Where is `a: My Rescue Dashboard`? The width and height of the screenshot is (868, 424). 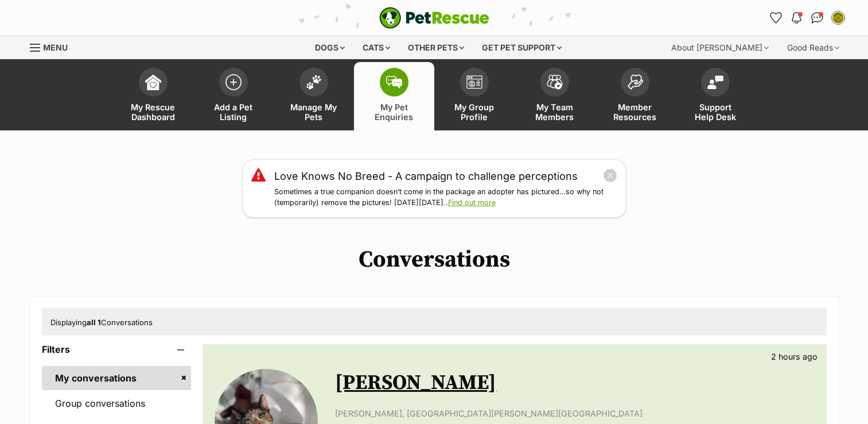 a: My Rescue Dashboard is located at coordinates (153, 96).